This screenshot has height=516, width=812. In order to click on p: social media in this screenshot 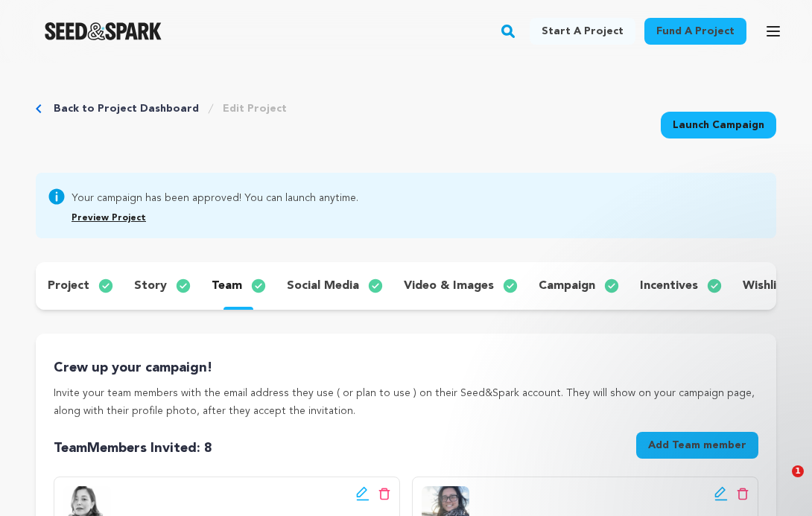, I will do `click(322, 286)`.